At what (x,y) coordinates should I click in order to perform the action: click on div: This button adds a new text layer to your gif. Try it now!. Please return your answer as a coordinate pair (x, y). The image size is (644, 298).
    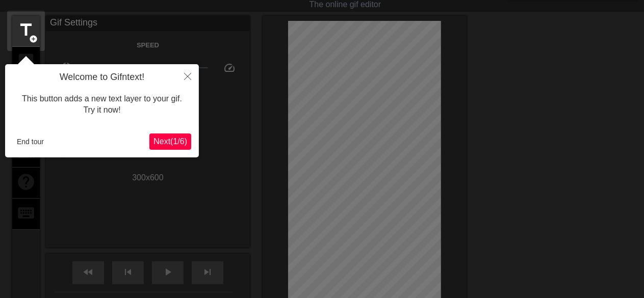
    Looking at the image, I should click on (102, 105).